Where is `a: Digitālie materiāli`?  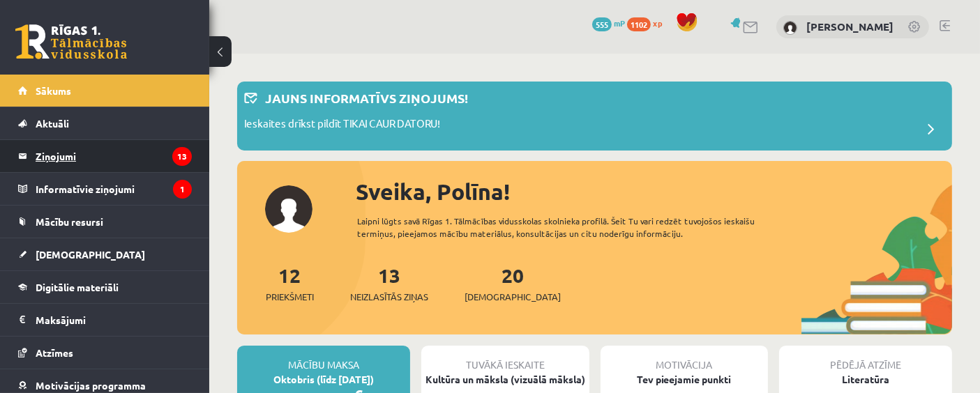 a: Digitālie materiāli is located at coordinates (105, 287).